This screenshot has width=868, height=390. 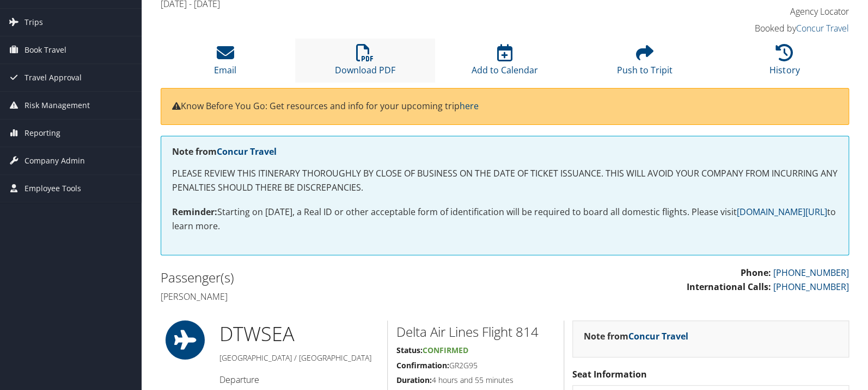 I want to click on h4: Booked by, so click(x=769, y=28).